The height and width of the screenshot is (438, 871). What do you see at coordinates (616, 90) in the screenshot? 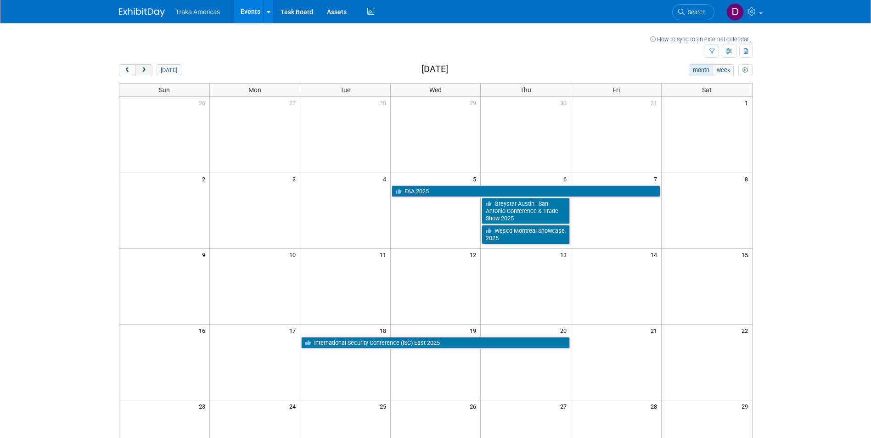
I see `span: Fri` at bounding box center [616, 90].